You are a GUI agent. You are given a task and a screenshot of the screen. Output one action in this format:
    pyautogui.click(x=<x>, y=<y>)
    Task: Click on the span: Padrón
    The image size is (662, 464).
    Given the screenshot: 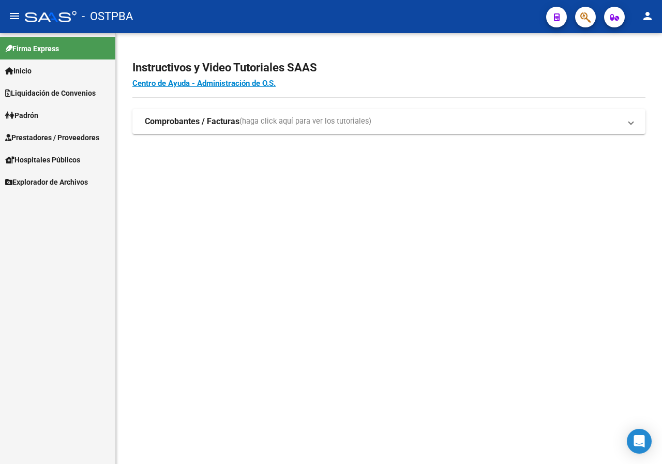 What is the action you would take?
    pyautogui.click(x=22, y=115)
    